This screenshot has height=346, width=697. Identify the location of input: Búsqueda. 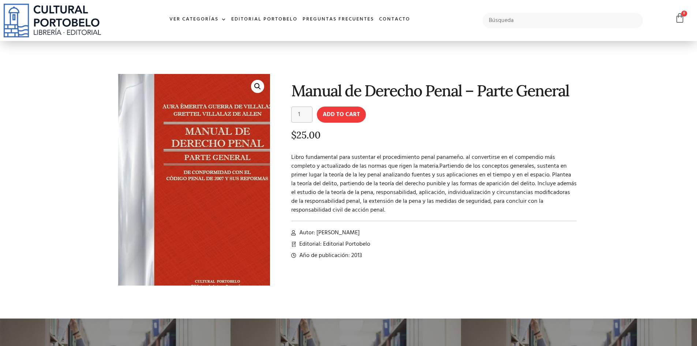
(563, 20).